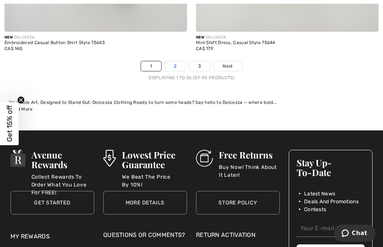  What do you see at coordinates (145, 203) in the screenshot?
I see `a: More Details` at bounding box center [145, 203].